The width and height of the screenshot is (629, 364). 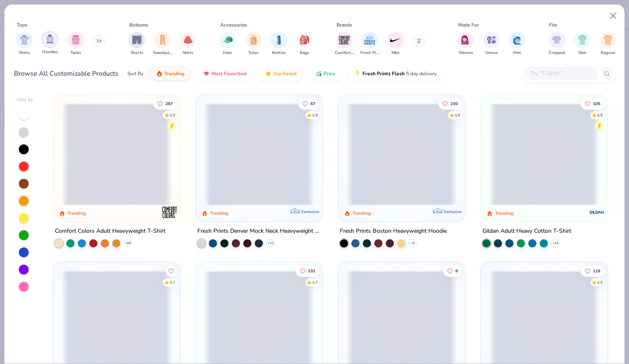 What do you see at coordinates (162, 53) in the screenshot?
I see `span: Sweatpants` at bounding box center [162, 53].